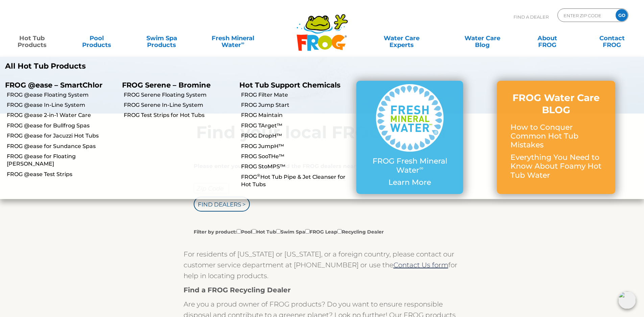  I want to click on a: FROG Jump Start, so click(296, 105).